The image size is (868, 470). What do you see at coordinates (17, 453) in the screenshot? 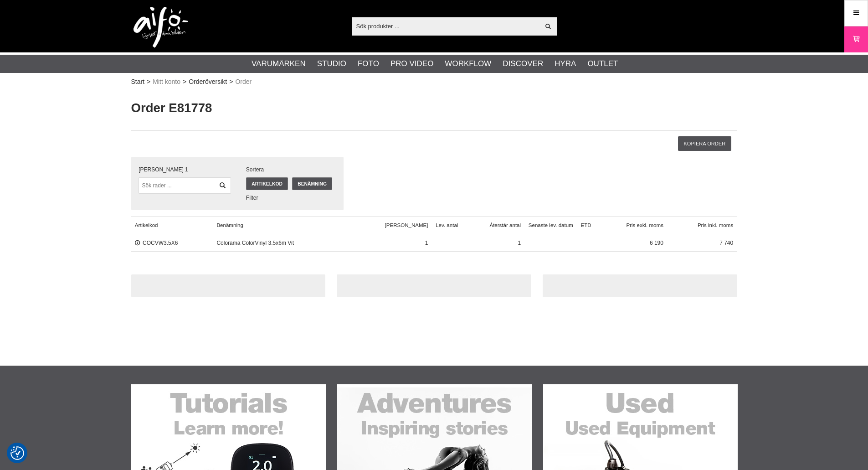
I see `img: Revisit consent button` at bounding box center [17, 453].